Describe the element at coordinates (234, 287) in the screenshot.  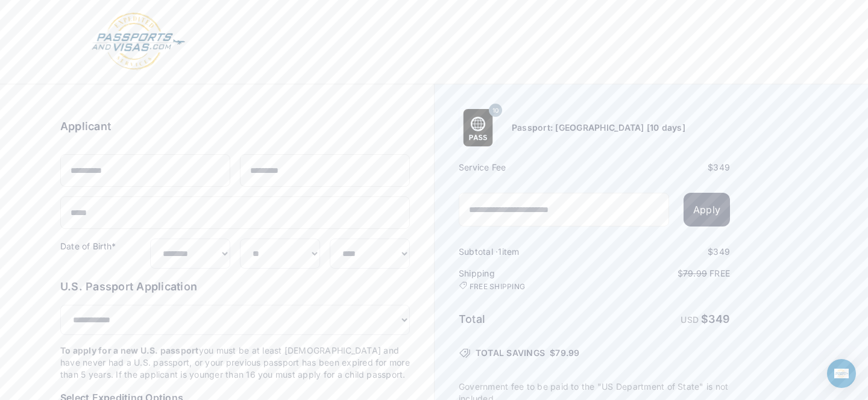
I see `h6: U.S. Passport Application` at that location.